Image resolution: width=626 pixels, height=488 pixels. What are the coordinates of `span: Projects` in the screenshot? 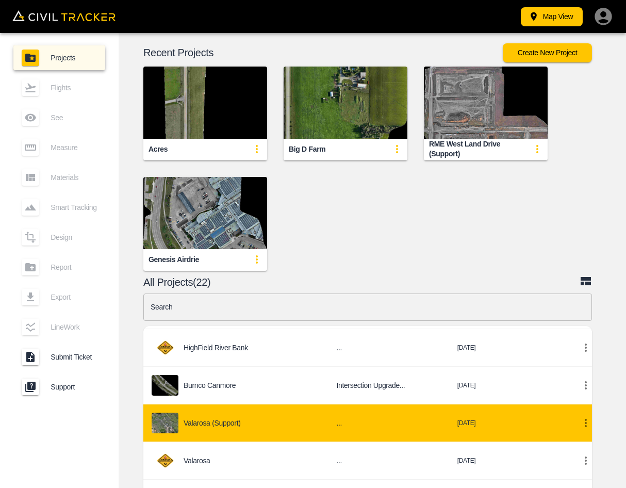 It's located at (74, 58).